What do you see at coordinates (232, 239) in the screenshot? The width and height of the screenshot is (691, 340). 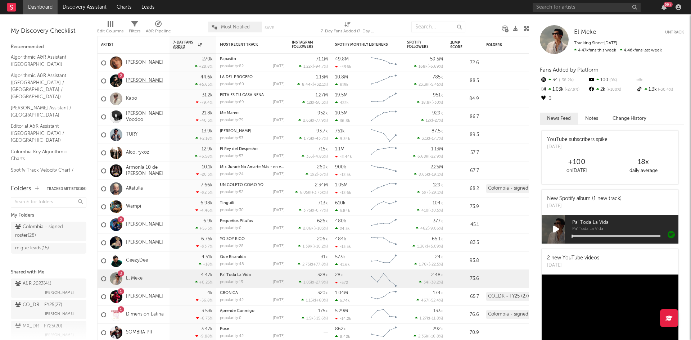 I see `a: YO SOY RICO` at bounding box center [232, 239].